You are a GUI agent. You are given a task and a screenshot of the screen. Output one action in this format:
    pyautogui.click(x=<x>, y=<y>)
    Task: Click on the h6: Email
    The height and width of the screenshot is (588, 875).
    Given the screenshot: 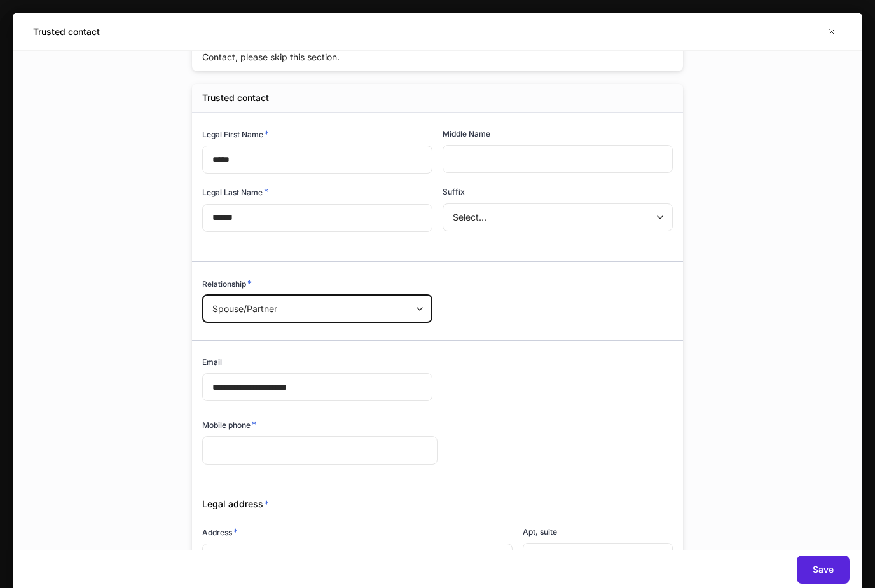 What is the action you would take?
    pyautogui.click(x=212, y=362)
    